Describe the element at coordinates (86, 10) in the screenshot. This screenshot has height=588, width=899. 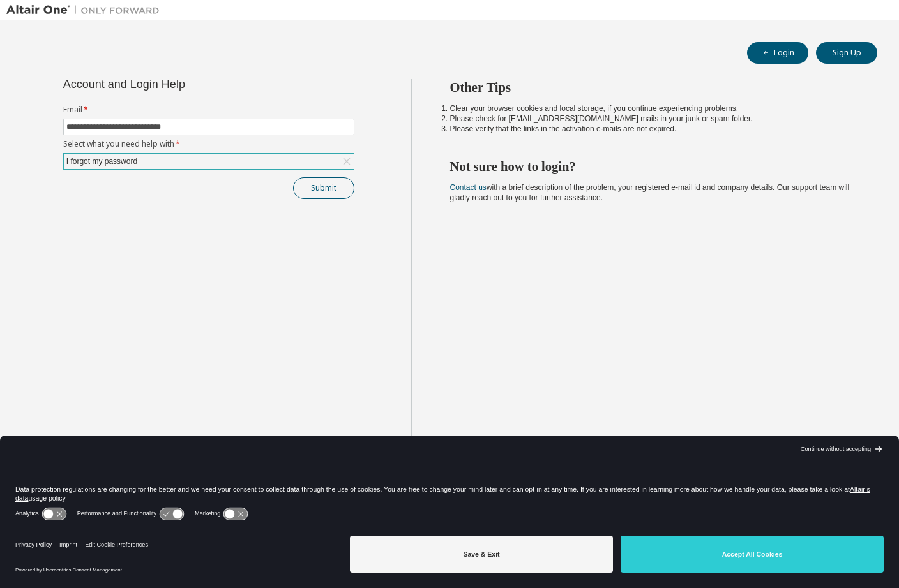
I see `img: Altair One` at that location.